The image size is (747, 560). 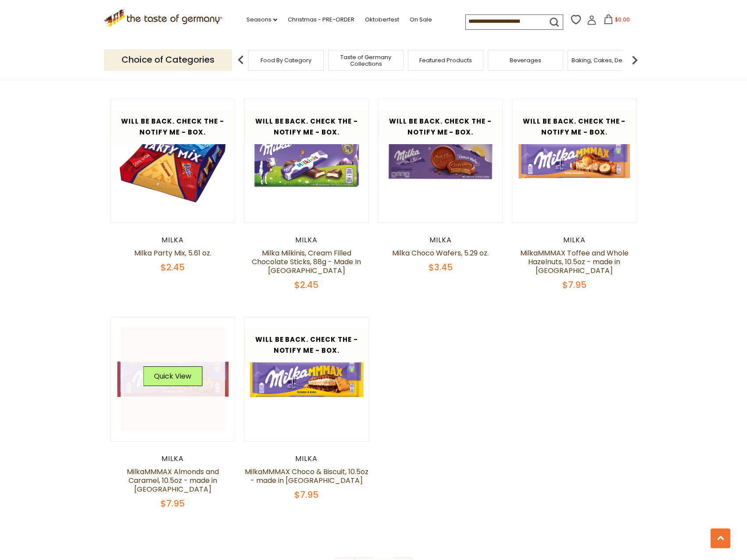 What do you see at coordinates (366, 61) in the screenshot?
I see `a: Taste of Germany Collections` at bounding box center [366, 61].